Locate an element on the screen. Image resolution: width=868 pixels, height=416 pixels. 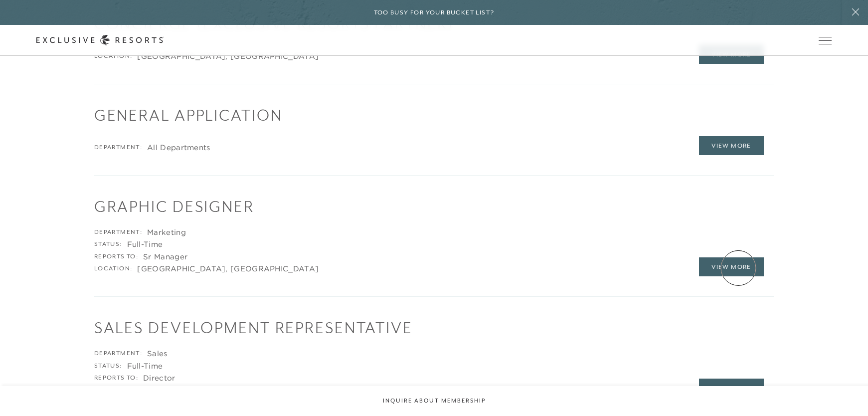
div: Sr Manager is located at coordinates (165, 257).